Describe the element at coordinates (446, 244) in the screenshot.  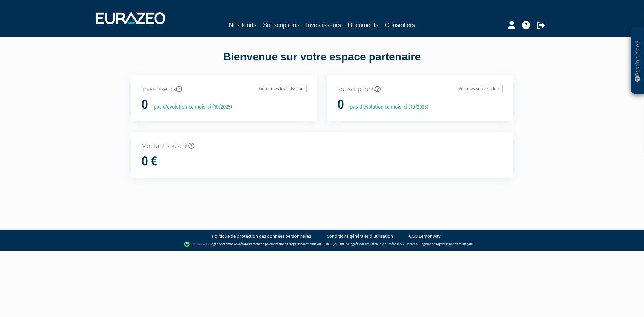
I see `a: Registre des agents financiers (Regafi)` at that location.